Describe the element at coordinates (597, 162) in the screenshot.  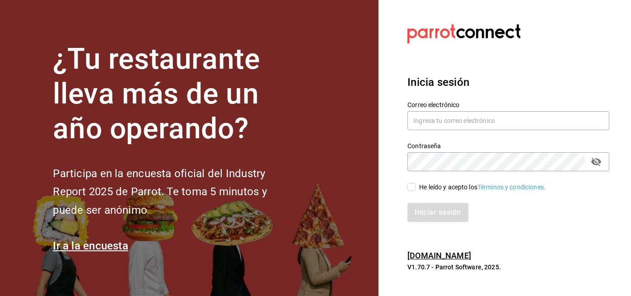
I see `button: passwordField` at that location.